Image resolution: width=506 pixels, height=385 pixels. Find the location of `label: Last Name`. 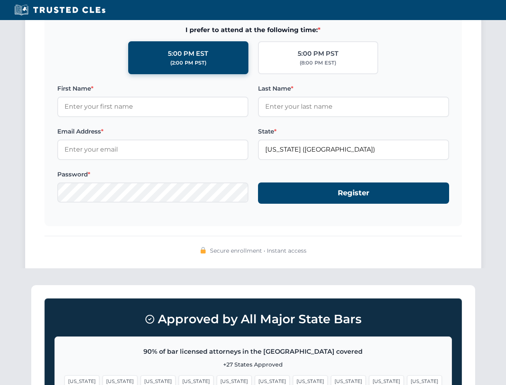

label: Last Name is located at coordinates (353, 89).